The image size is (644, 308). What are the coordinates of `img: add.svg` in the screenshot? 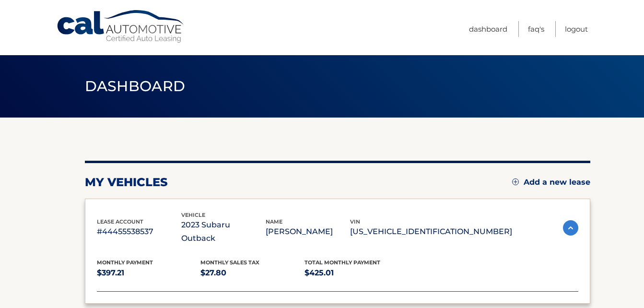 It's located at (516, 182).